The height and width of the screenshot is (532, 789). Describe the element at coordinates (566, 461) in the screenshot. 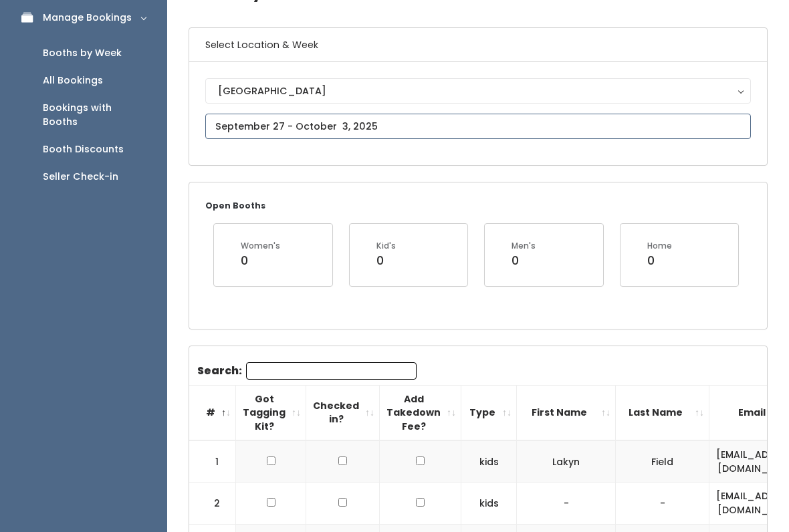

I see `td: Lakyn` at that location.